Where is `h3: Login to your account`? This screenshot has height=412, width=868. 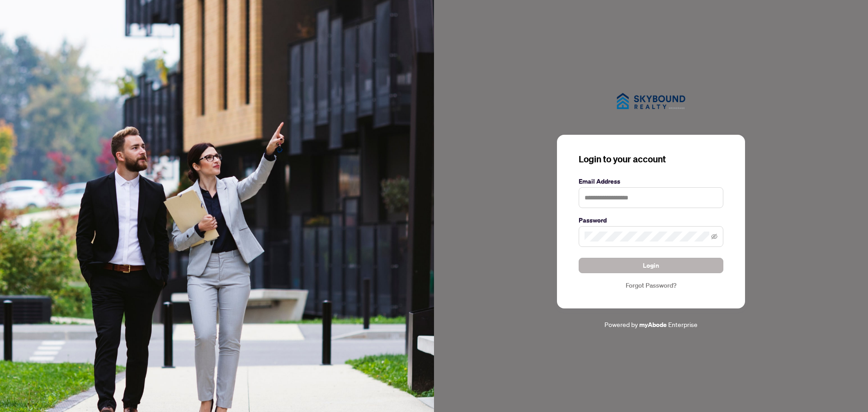
h3: Login to your account is located at coordinates (650, 159).